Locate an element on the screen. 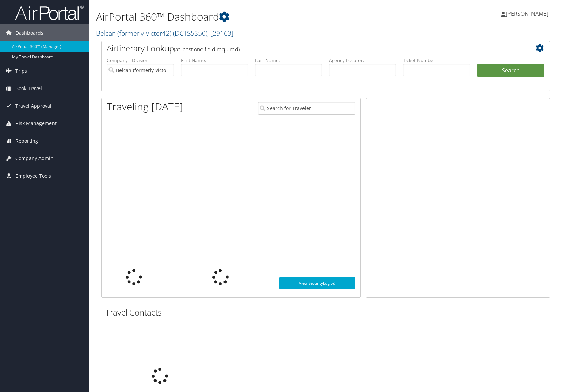 The height and width of the screenshot is (392, 562). a: View SecurityLogic® is located at coordinates (317, 283).